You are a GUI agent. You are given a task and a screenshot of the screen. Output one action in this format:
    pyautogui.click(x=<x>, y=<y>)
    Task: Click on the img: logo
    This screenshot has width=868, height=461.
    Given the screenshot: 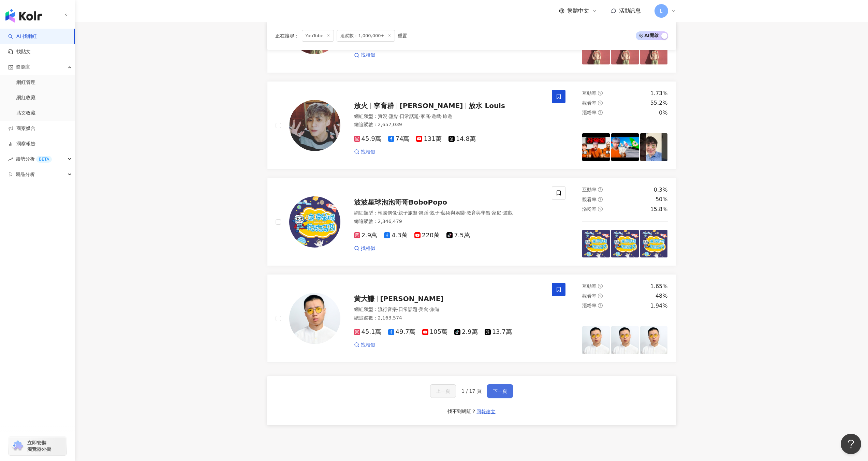 What is the action you would take?
    pyautogui.click(x=24, y=16)
    